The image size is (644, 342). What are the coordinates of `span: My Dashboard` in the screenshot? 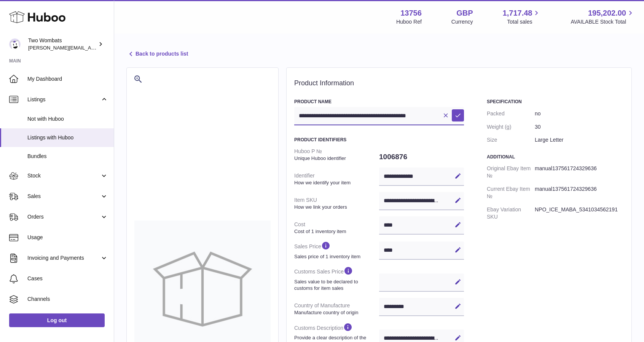 It's located at (68, 79).